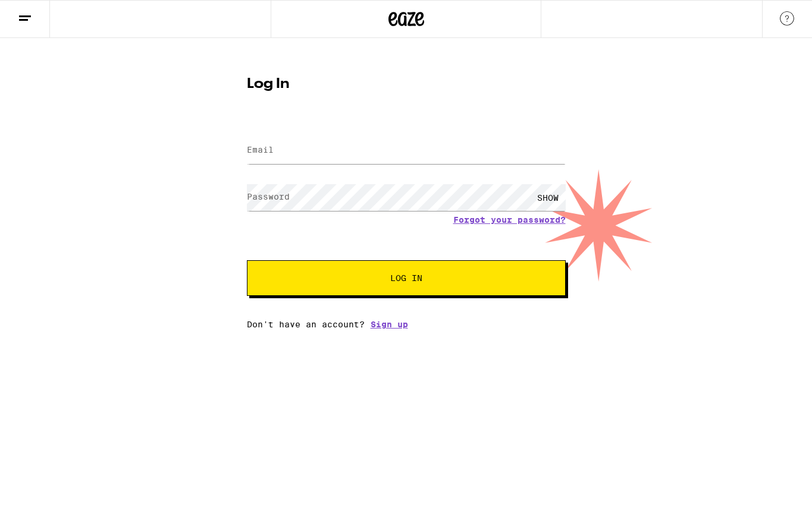 Image resolution: width=812 pixels, height=524 pixels. Describe the element at coordinates (406, 151) in the screenshot. I see `input: Email` at that location.